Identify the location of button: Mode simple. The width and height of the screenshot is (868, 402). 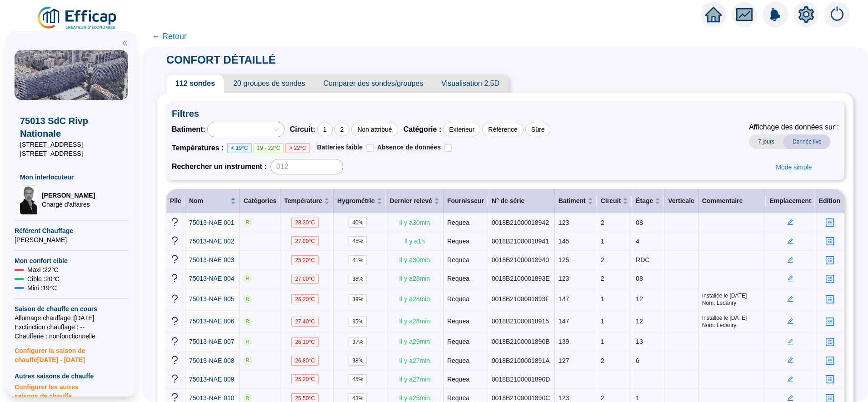
(794, 167).